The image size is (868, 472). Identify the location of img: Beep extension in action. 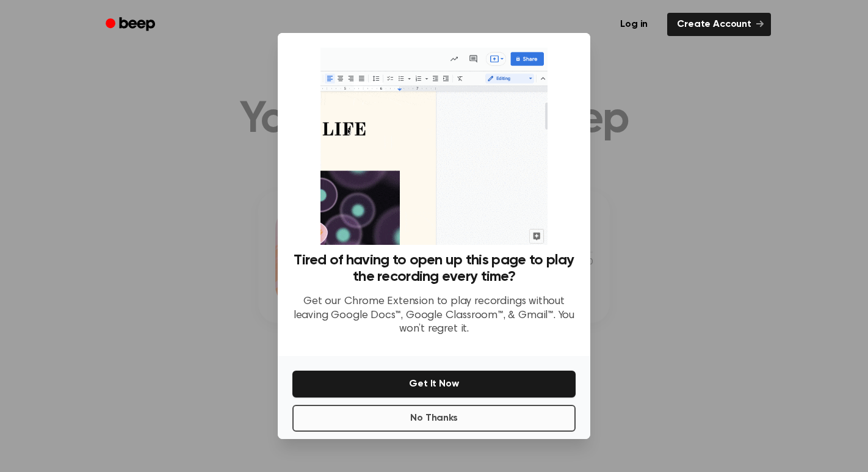
(433, 146).